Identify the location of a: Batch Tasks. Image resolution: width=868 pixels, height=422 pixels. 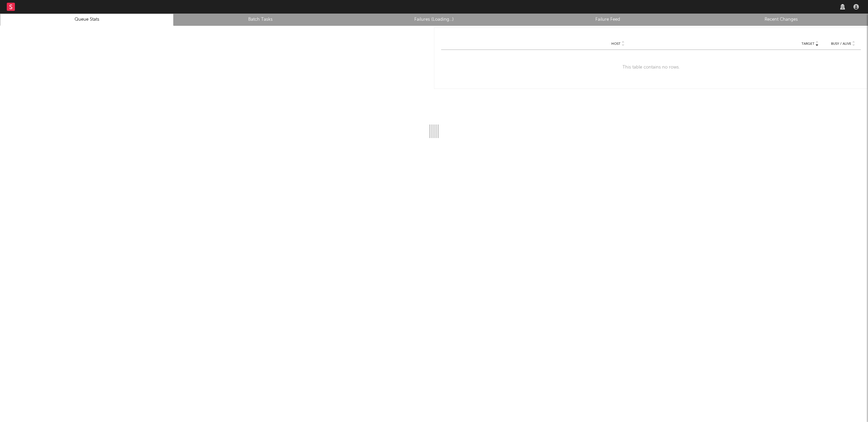
(260, 20).